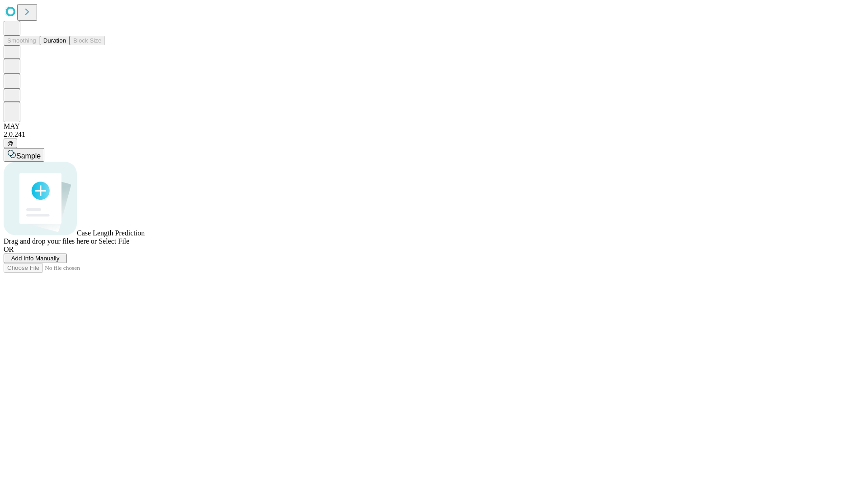 This screenshot has height=489, width=868. I want to click on span: Case Length Prediction, so click(111, 233).